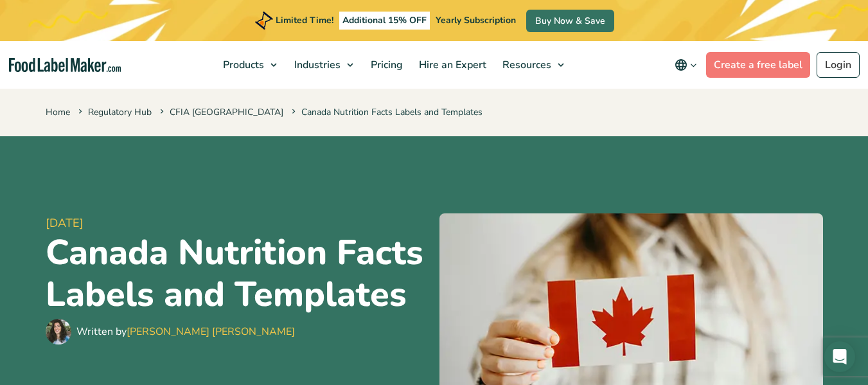  I want to click on img: Maria Abi Hanna - Food Label Maker, so click(58, 332).